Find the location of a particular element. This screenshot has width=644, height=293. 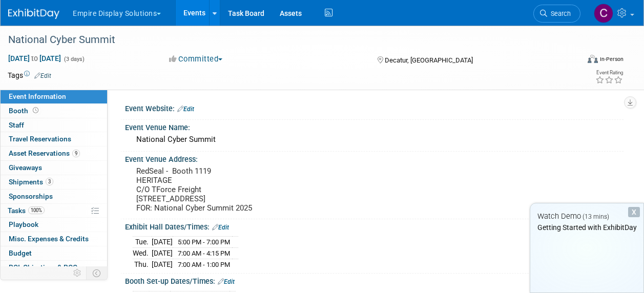

a: Sponsorships is located at coordinates (54, 196).